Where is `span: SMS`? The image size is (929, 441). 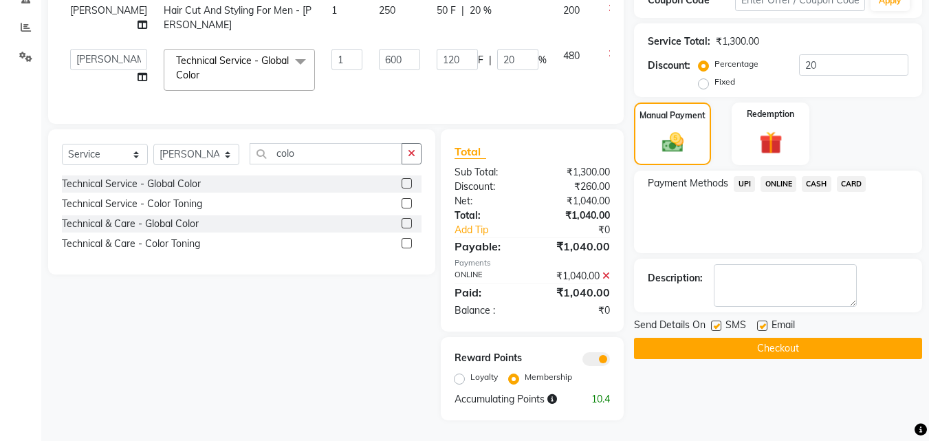
span: SMS is located at coordinates (735, 326).